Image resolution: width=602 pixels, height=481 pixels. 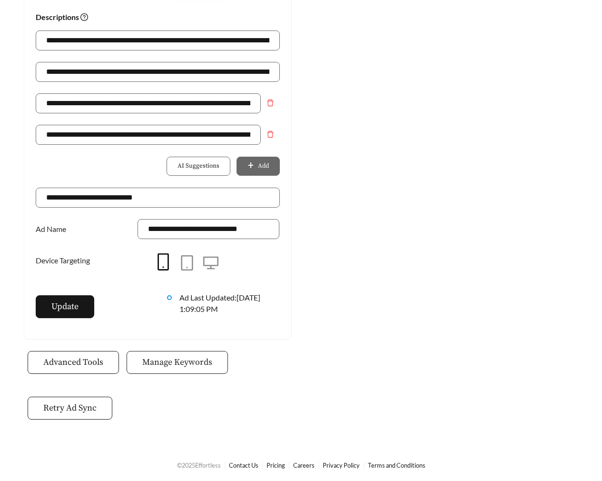 I want to click on span: tablet, so click(x=187, y=263).